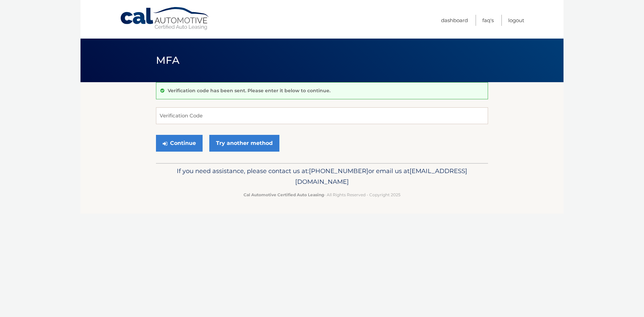 This screenshot has height=317, width=644. What do you see at coordinates (322, 116) in the screenshot?
I see `input: Verification Code` at bounding box center [322, 116].